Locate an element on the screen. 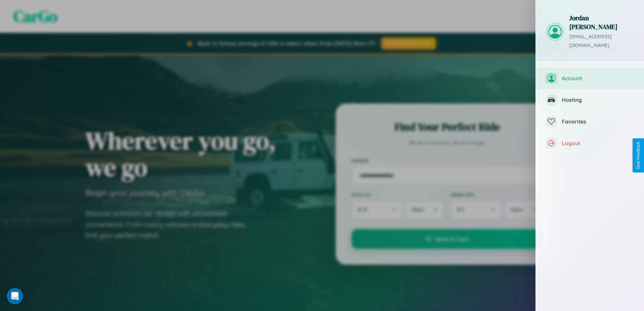  button: Favorites is located at coordinates (590, 122).